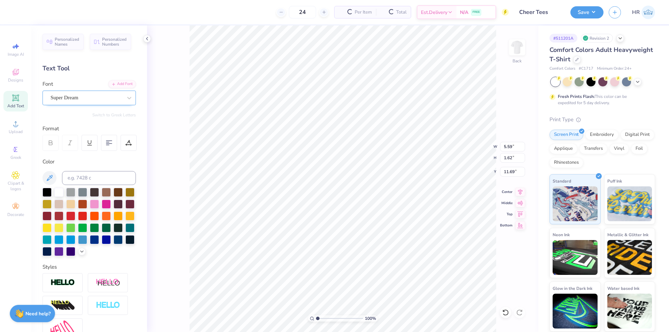 This screenshot has height=332, width=669. What do you see at coordinates (539, 12) in the screenshot?
I see `input: Untitled Design` at bounding box center [539, 12].